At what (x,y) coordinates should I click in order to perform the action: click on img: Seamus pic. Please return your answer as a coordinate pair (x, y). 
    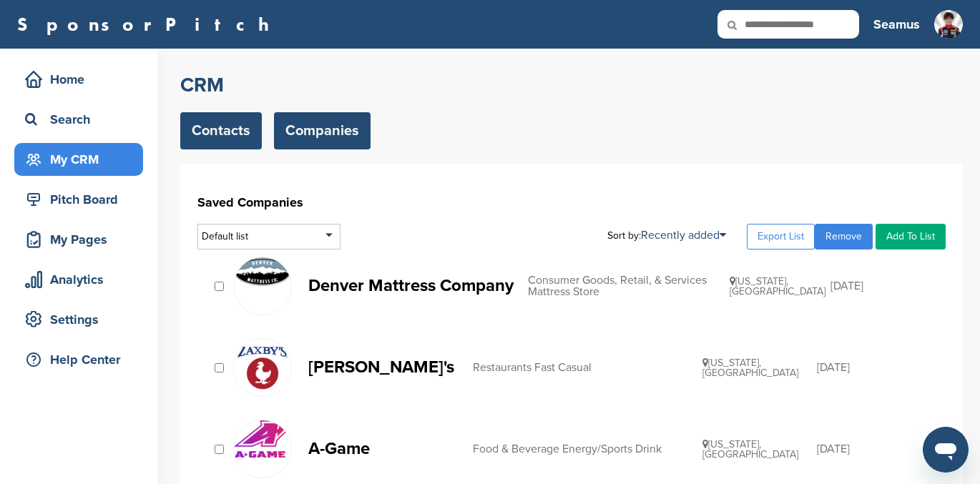
    Looking at the image, I should click on (948, 24).